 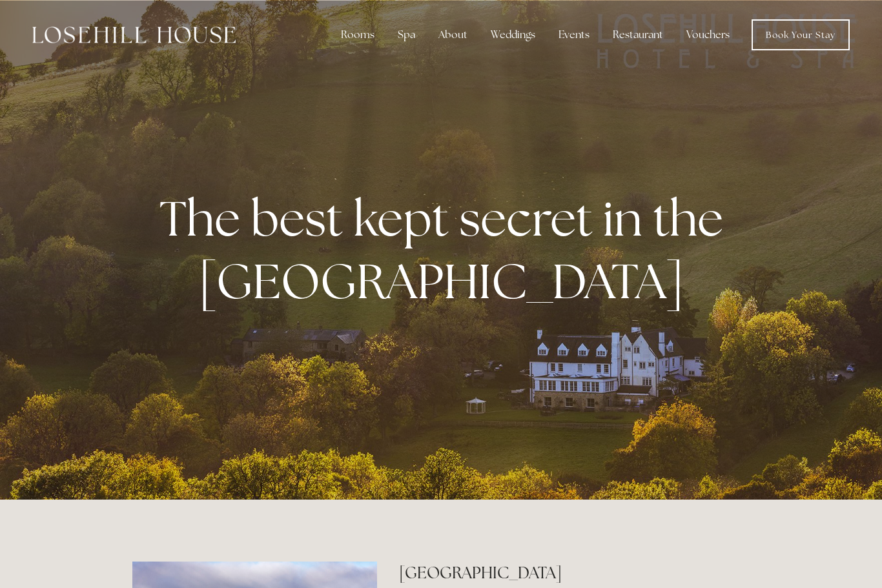 I want to click on div: Weddings, so click(x=513, y=35).